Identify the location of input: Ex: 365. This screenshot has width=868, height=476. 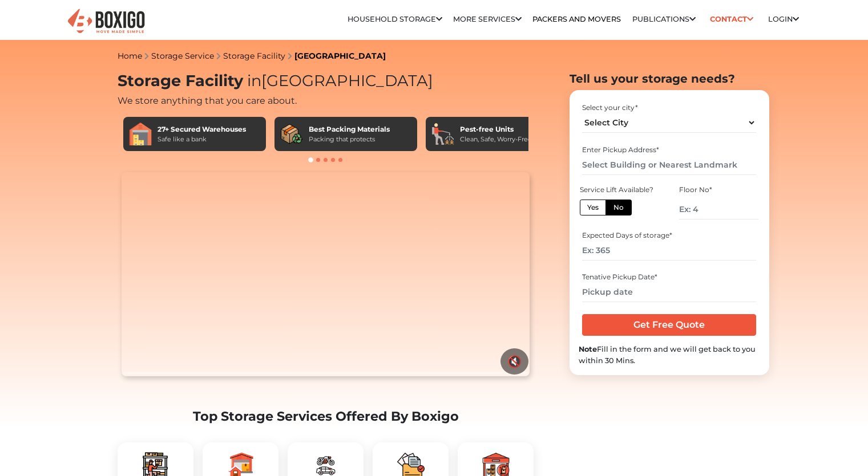
(669, 250).